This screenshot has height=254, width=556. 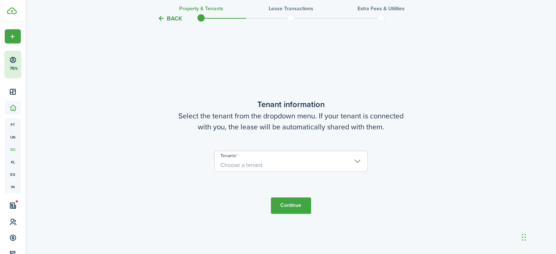 What do you see at coordinates (13, 174) in the screenshot?
I see `a: eq` at bounding box center [13, 174].